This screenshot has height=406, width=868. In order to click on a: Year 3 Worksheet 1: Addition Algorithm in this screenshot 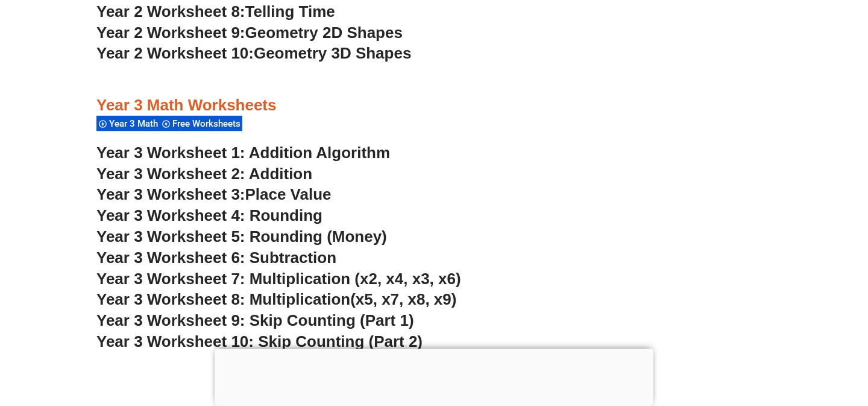, I will do `click(243, 153)`.